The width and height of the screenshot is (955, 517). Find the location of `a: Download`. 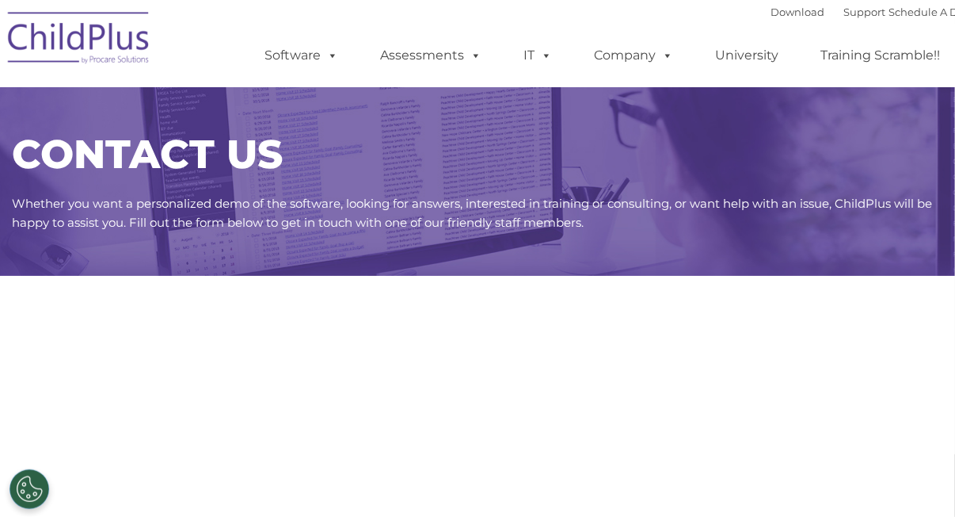

a: Download is located at coordinates (798, 12).